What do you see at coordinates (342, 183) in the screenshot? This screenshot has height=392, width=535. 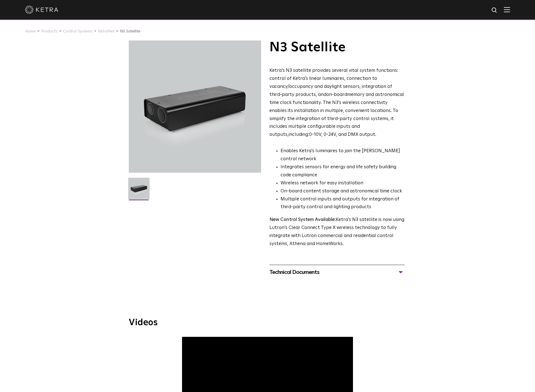 I see `li: Wireless network for easy installation` at bounding box center [342, 183].